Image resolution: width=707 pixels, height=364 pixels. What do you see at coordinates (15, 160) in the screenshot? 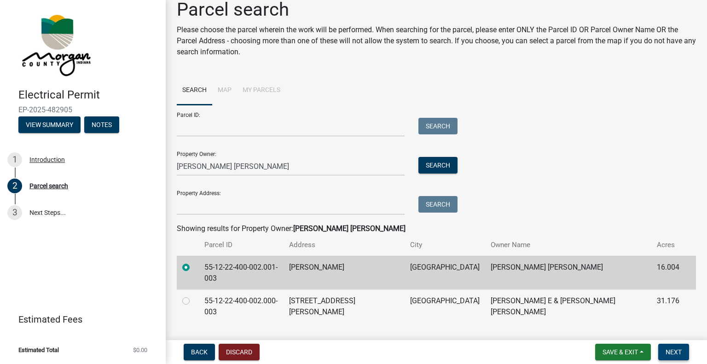
I see `div: 1` at bounding box center [15, 160].